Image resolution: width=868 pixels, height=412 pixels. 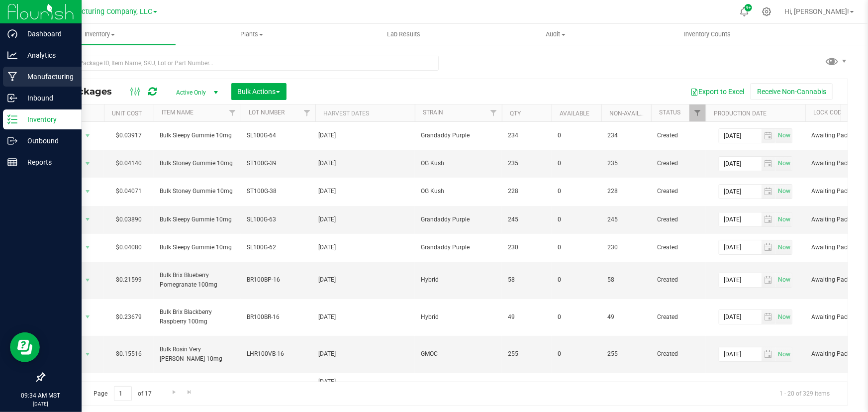 I want to click on span: 235, so click(x=626, y=163).